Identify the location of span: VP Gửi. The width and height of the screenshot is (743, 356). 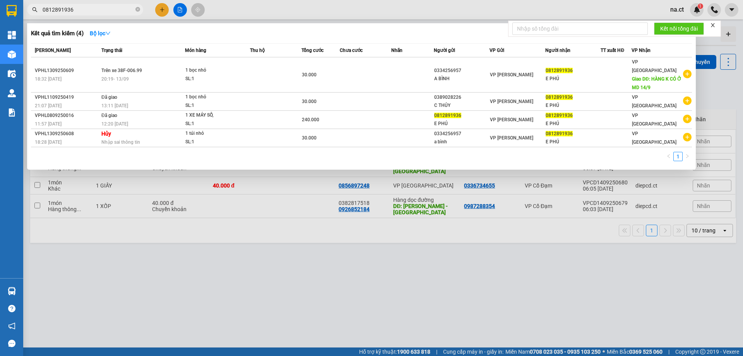
(497, 50).